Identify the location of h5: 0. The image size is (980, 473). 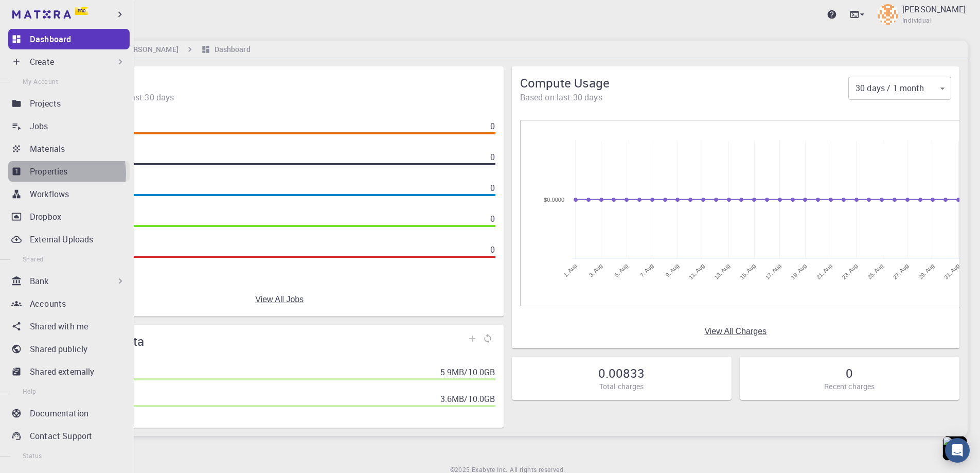
(850, 373).